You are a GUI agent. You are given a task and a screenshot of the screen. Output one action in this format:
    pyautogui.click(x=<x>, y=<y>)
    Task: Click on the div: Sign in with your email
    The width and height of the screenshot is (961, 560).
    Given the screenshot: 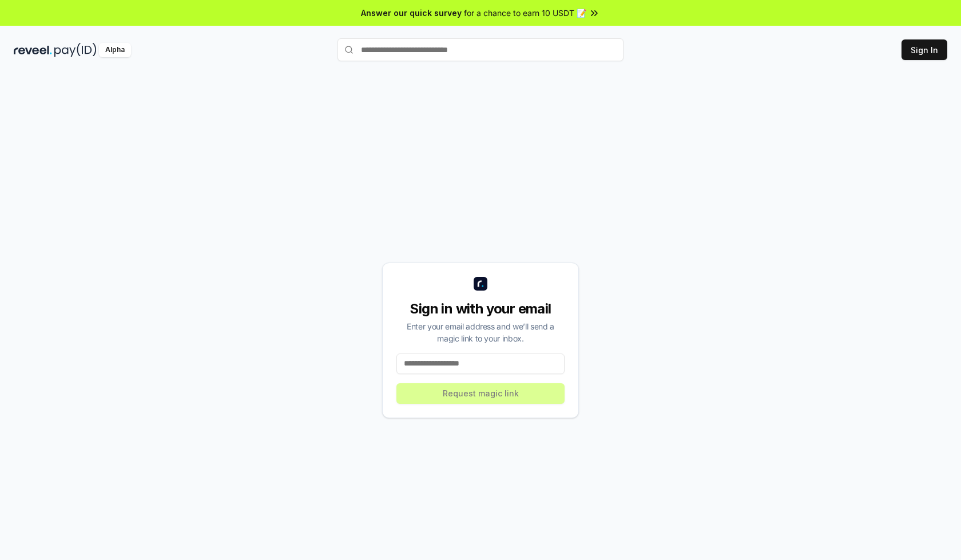 What is the action you would take?
    pyautogui.click(x=480, y=309)
    